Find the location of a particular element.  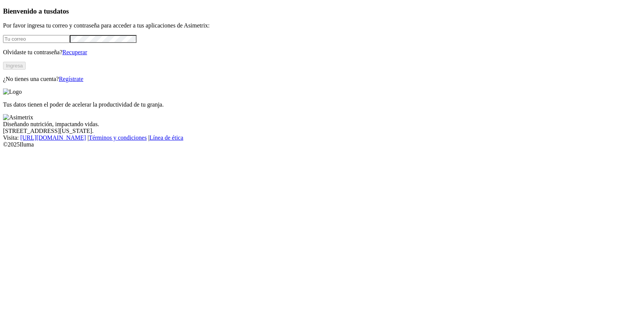

a: Términos y condiciones is located at coordinates (118, 138).